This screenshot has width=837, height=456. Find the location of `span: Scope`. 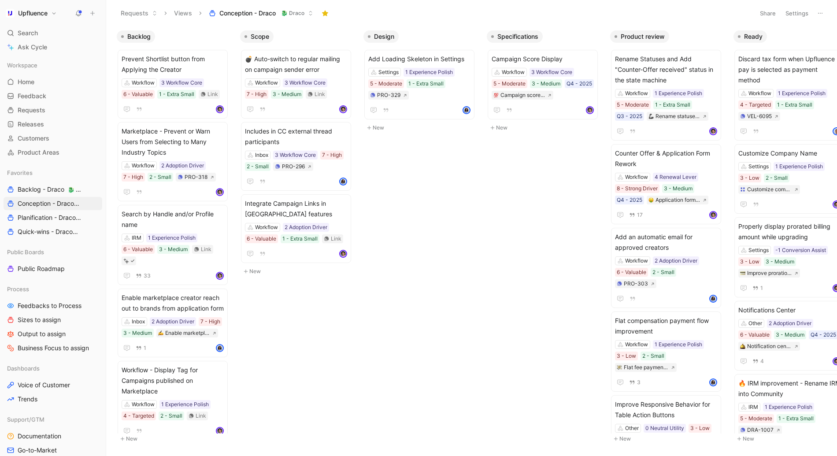

span: Scope is located at coordinates (260, 37).